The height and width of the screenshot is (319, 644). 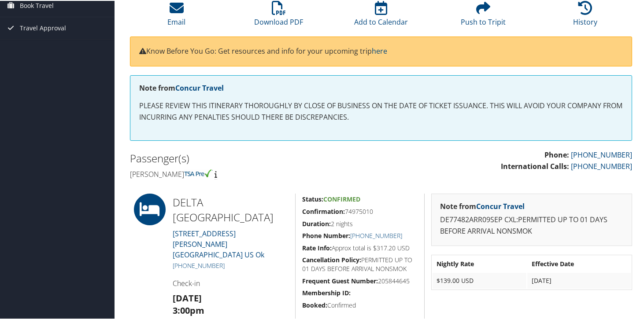 What do you see at coordinates (198, 173) in the screenshot?
I see `img: tsa-precheck.png` at bounding box center [198, 173].